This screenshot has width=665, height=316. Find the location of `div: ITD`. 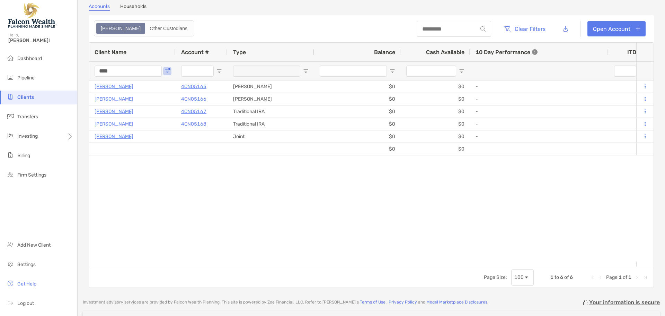

div: ITD is located at coordinates (636, 52).